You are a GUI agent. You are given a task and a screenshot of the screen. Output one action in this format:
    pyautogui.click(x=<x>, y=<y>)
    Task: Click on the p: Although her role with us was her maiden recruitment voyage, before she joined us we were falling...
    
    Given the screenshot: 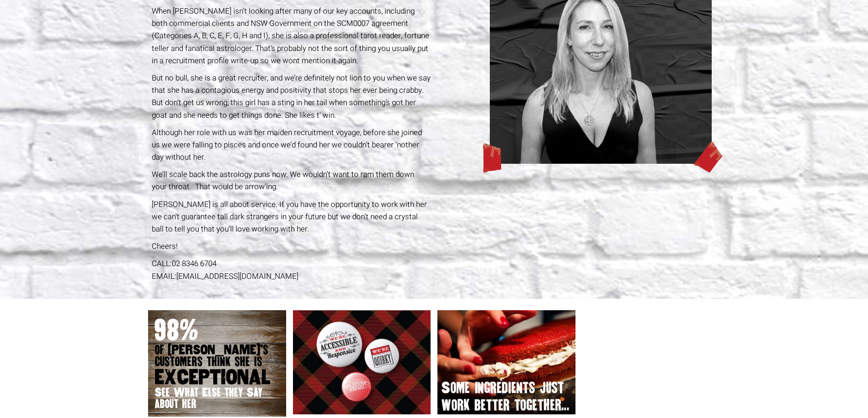 What is the action you would take?
    pyautogui.click(x=291, y=145)
    